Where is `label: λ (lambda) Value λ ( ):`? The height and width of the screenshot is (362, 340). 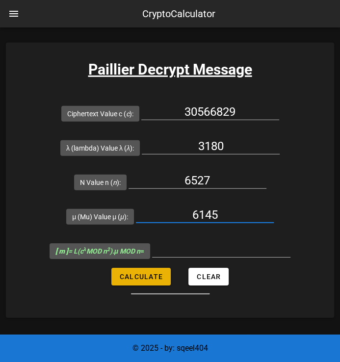 label: λ (lambda) Value λ ( ): is located at coordinates (100, 148).